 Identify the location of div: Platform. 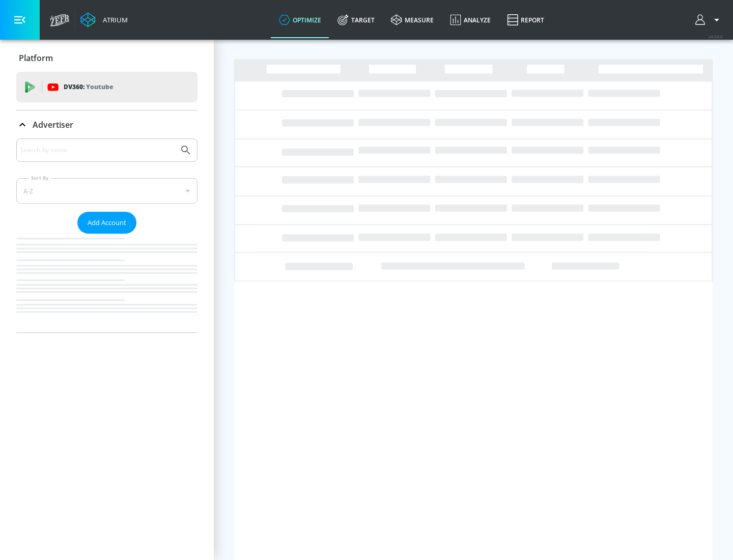
(106, 58).